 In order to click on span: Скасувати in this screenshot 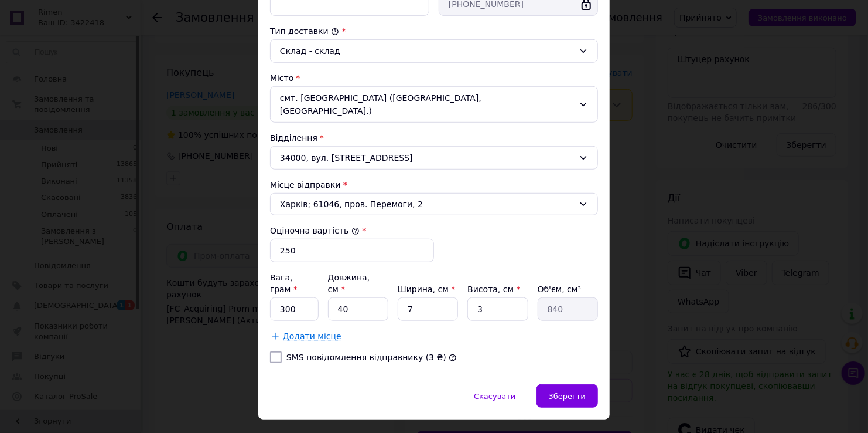, I will do `click(495, 396)`.